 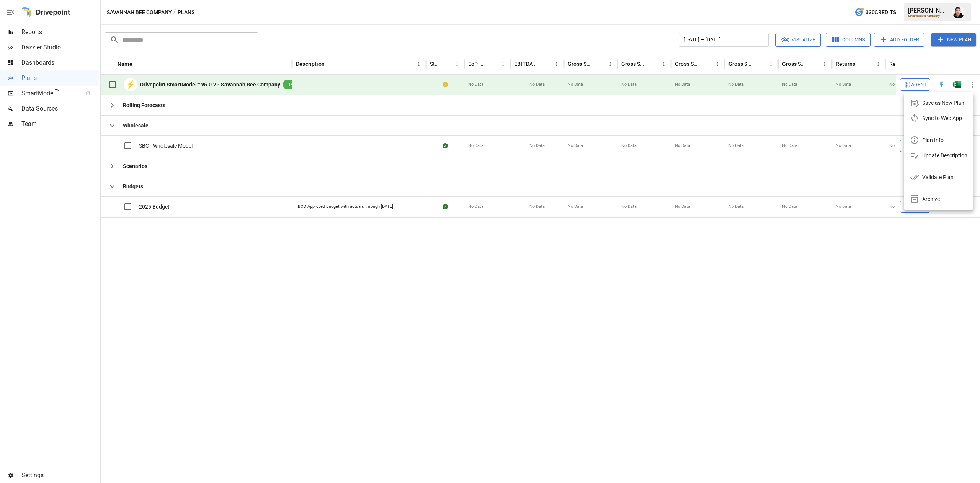 What do you see at coordinates (938, 177) in the screenshot?
I see `div: Validate Plan` at bounding box center [938, 177].